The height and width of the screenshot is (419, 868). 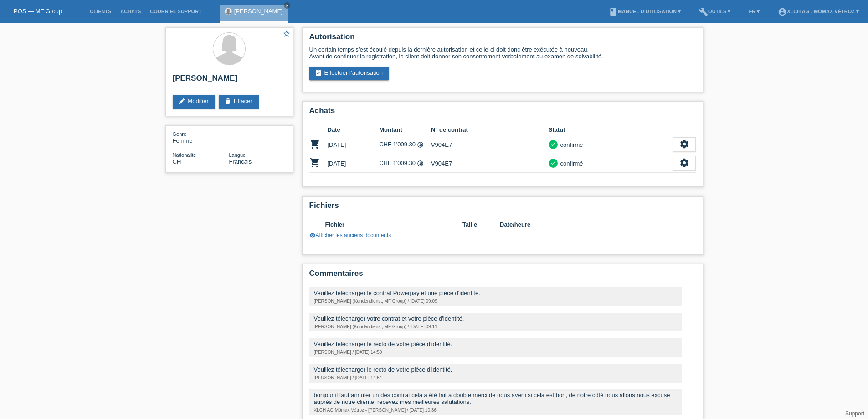 I want to click on div: Un certain temps s’est écoulé depuis la dernière autorisation et celle-ci doit donc être exécutée..., so click(x=502, y=53).